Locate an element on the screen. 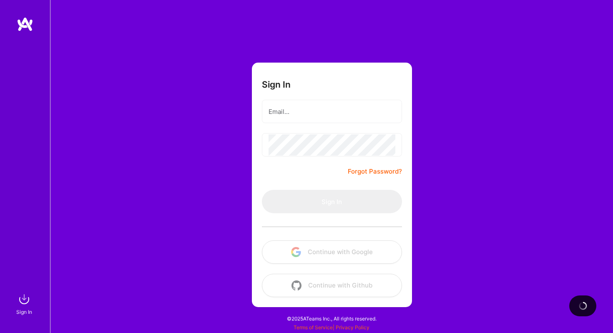 Image resolution: width=613 pixels, height=333 pixels. a: Forgot Password? is located at coordinates (375, 171).